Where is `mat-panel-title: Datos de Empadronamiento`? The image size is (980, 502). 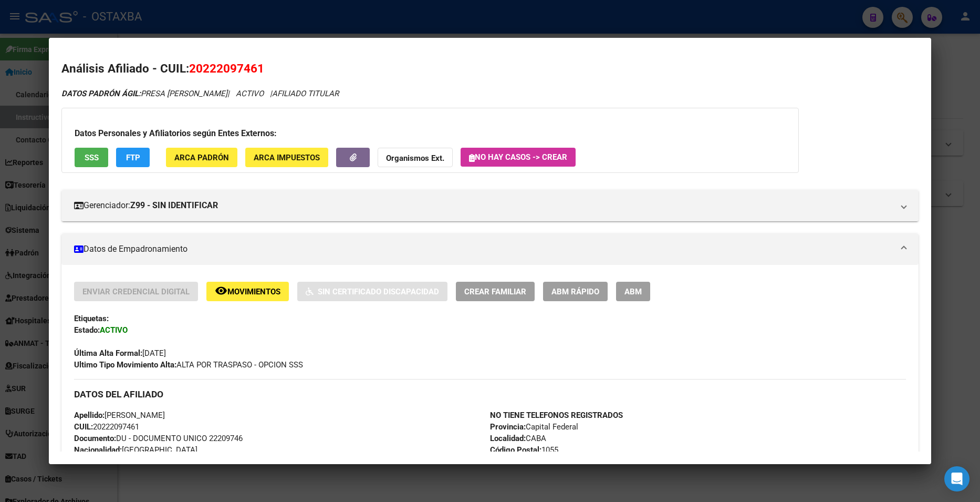 mat-panel-title: Datos de Empadronamiento is located at coordinates (483, 249).